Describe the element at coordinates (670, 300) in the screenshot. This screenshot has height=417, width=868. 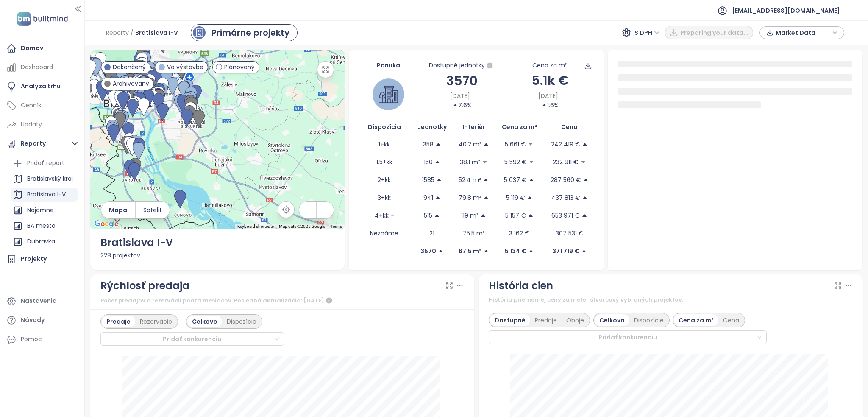
I see `div: História priemernej ceny za meter štvorcový vybraných projektov.` at that location.